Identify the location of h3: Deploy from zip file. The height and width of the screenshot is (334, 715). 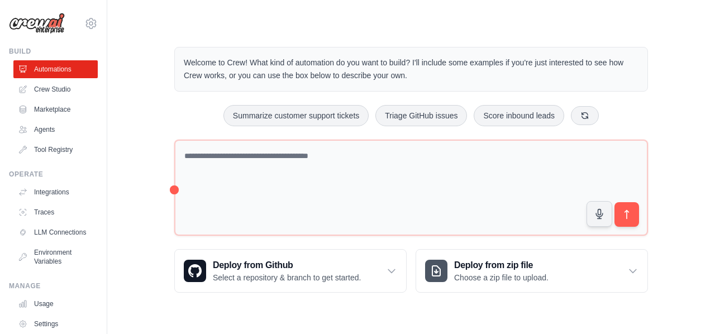
(501, 265).